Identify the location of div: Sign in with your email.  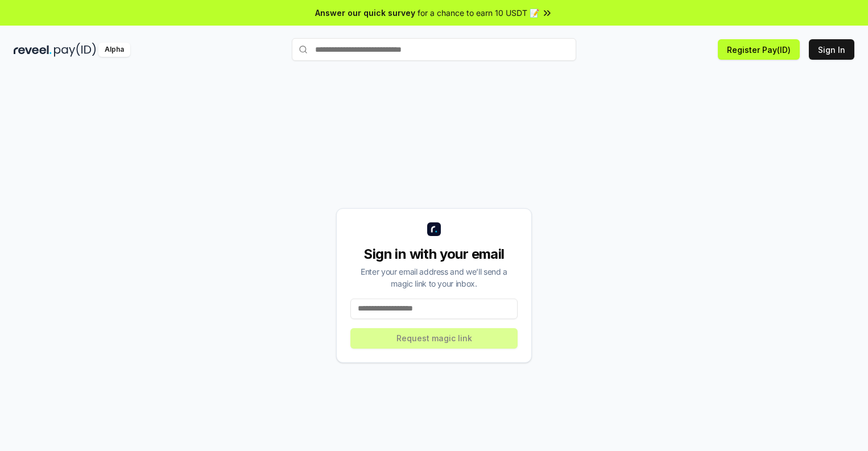
(434, 254).